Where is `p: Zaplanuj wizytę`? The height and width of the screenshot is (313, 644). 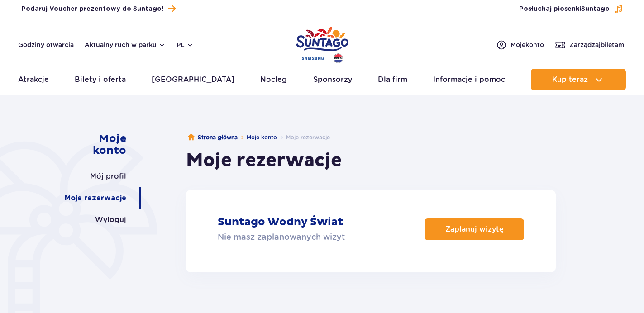 p: Zaplanuj wizytę is located at coordinates (474, 229).